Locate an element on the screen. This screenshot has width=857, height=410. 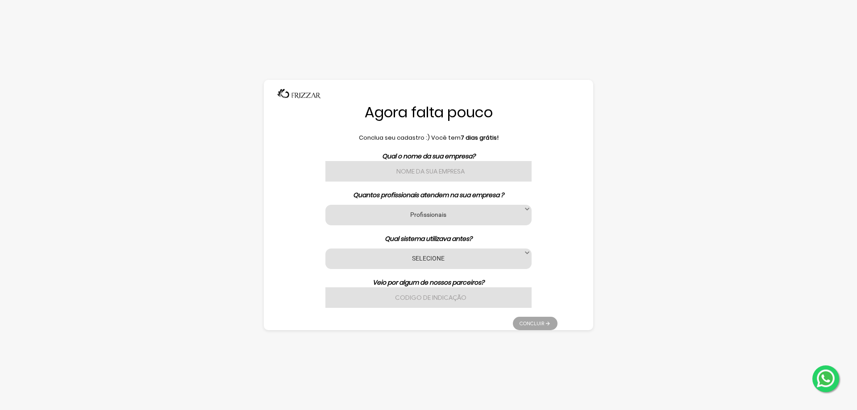
p: Qual sistema utilizava antes? is located at coordinates (429, 239).